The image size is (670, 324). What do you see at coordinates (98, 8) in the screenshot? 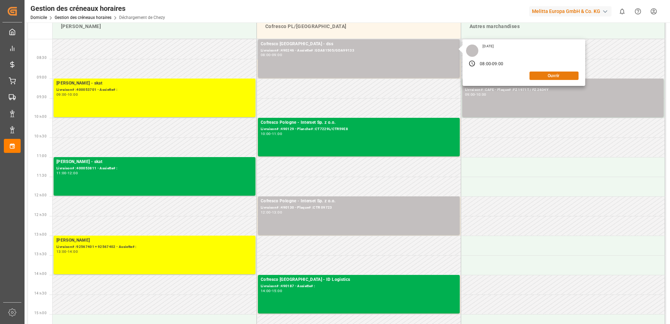
I see `div: Gestion des créneaux horaires` at bounding box center [98, 8].